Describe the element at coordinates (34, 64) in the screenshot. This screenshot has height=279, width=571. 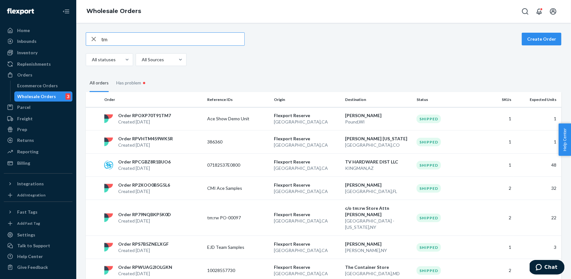
I see `div: Replenishments` at that location.